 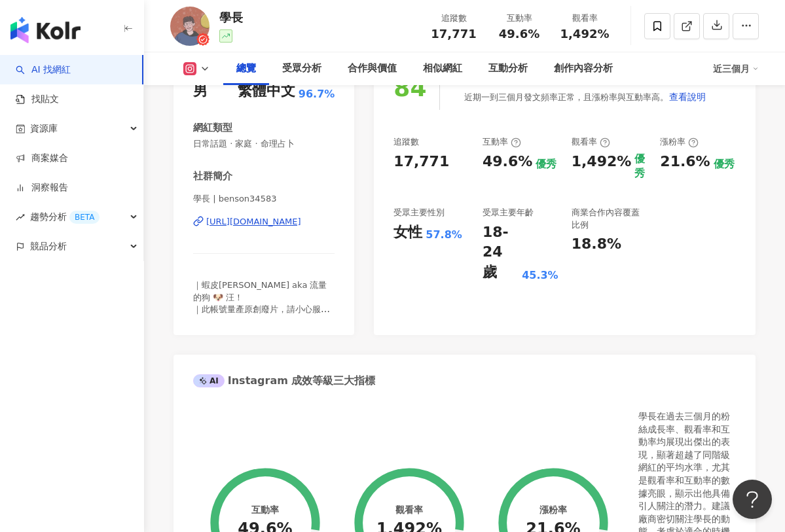 What do you see at coordinates (372, 69) in the screenshot?
I see `div: 合作與價值` at bounding box center [372, 69].